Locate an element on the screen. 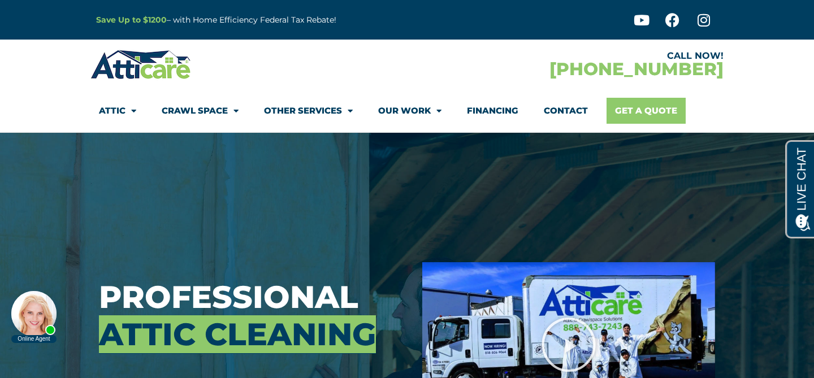 The width and height of the screenshot is (814, 378). div: CALL NOW! is located at coordinates (566, 56).